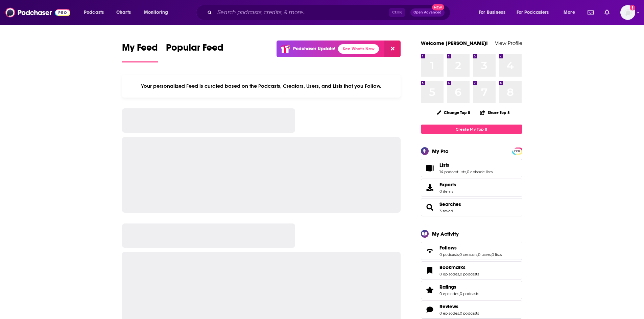 The image size is (644, 319). Describe the element at coordinates (628, 12) in the screenshot. I see `button: Show profile menu` at that location.